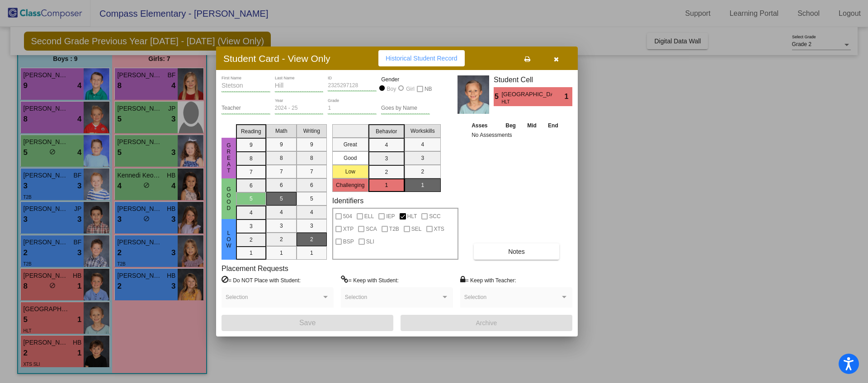 Image resolution: width=868 pixels, height=383 pixels. What do you see at coordinates (421, 58) in the screenshot?
I see `span: Historical Student Record` at bounding box center [421, 58].